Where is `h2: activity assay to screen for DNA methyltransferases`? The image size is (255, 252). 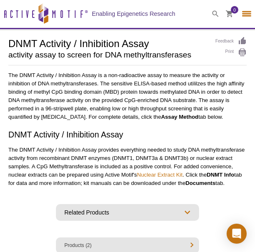 h2: activity assay to screen for DNA methyltransferases is located at coordinates (107, 55).